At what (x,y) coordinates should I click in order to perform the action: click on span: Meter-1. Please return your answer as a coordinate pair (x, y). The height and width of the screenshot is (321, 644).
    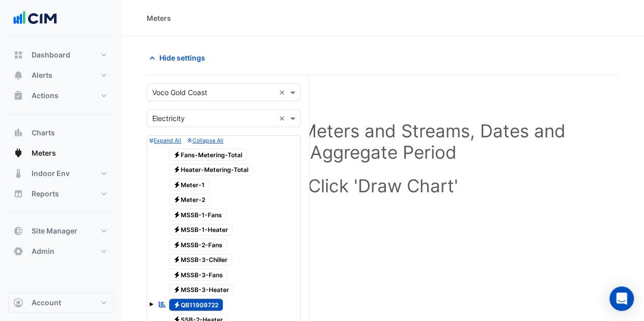
    Looking at the image, I should click on (189, 185).